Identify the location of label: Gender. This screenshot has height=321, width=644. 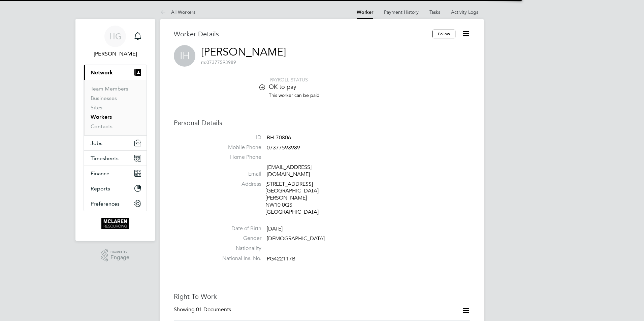
(238, 238).